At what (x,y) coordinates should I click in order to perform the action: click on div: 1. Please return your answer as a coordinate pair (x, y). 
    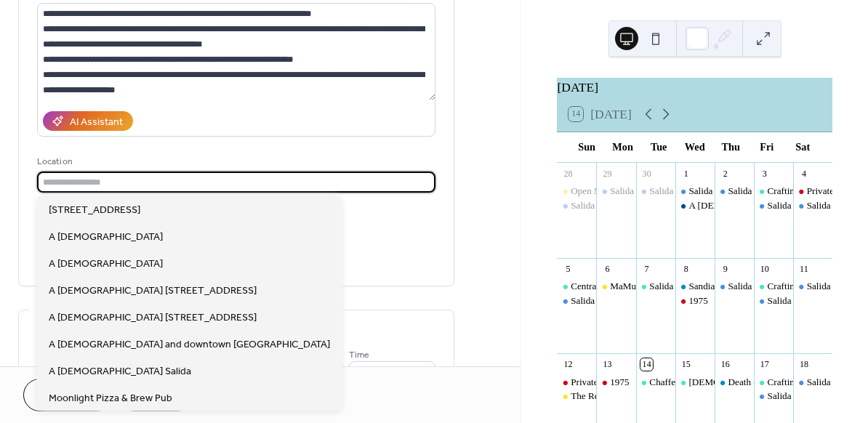
    Looking at the image, I should click on (685, 173).